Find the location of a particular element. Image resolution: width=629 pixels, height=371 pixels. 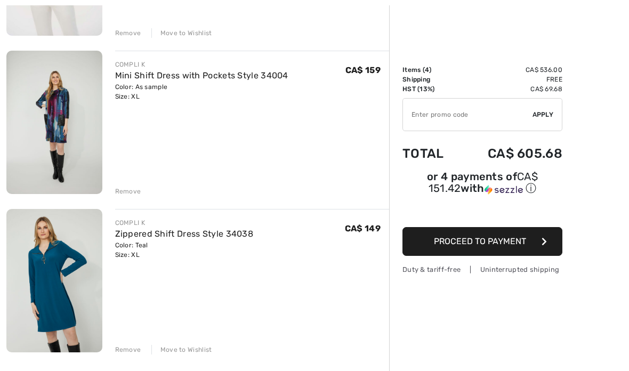

img: Zippered Shift Dress Style 34038 is located at coordinates (54, 280).